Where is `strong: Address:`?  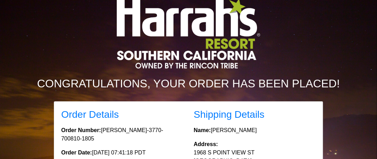
strong: Address: is located at coordinates (206, 144).